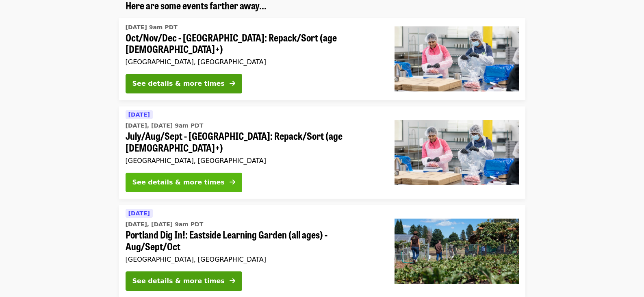 The height and width of the screenshot is (297, 644). Describe the element at coordinates (322, 59) in the screenshot. I see `a: See details for "Oct/Nov/Dec - Beaverton: Repack/Sort (age 10+)"` at that location.